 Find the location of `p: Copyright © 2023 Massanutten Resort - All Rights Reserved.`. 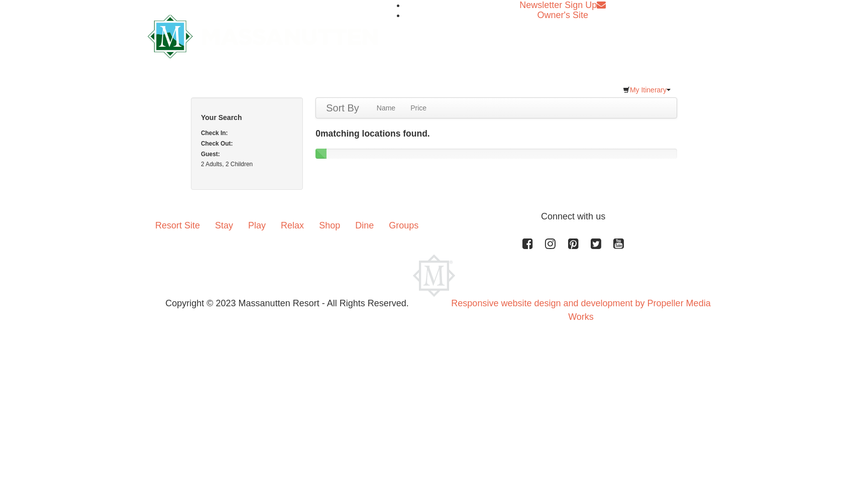

p: Copyright © 2023 Massanutten Resort - All Rights Reserved. is located at coordinates (287, 304).